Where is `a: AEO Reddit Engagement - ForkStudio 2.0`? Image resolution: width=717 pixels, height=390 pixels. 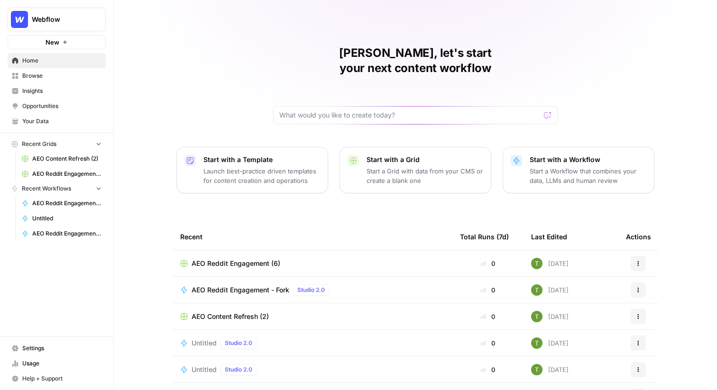 a: AEO Reddit Engagement - ForkStudio 2.0 is located at coordinates (312, 290).